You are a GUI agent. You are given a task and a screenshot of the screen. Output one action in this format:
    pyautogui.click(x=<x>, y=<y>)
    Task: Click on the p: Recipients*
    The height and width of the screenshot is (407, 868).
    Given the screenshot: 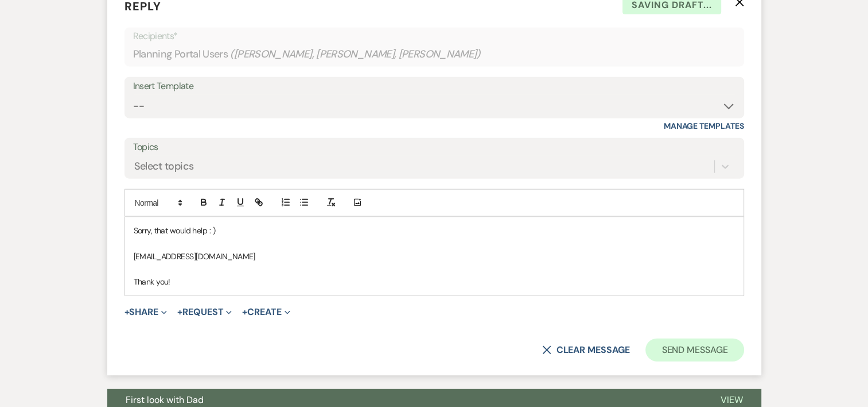 What is the action you would take?
    pyautogui.click(x=434, y=36)
    